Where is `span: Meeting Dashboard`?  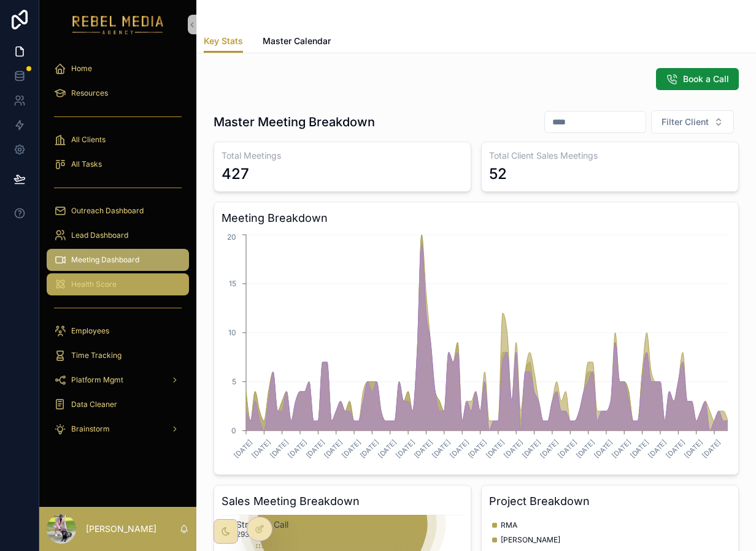
span: Meeting Dashboard is located at coordinates (105, 260).